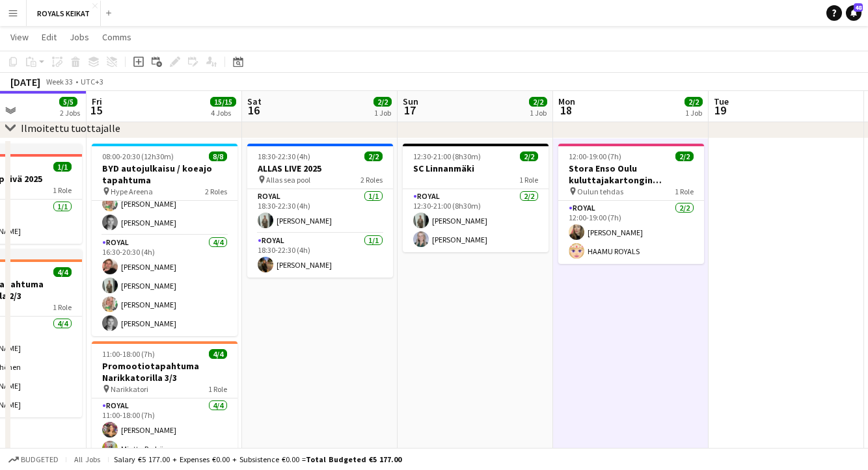 This screenshot has height=470, width=868. What do you see at coordinates (164, 240) in the screenshot?
I see `div: 08:00-20:30 (12h30m)8/8BYD autojulkaisu / koeajo tapahtuma Hype Areena2 RolesRoyal4/408:00-12:30 ...` at bounding box center [164, 240].